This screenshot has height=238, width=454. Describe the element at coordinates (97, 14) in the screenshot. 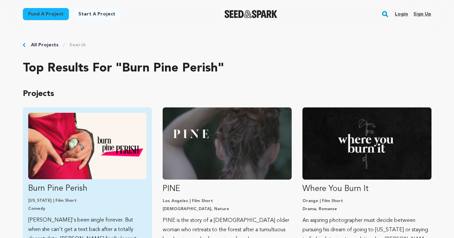

I see `a: Start a project` at that location.